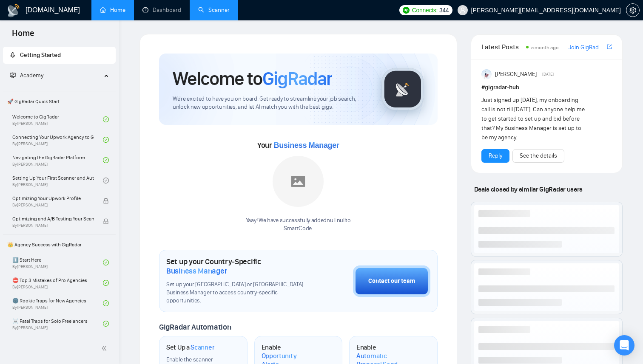  Describe the element at coordinates (546, 87) in the screenshot. I see `h1: # gigradar-hub` at that location.